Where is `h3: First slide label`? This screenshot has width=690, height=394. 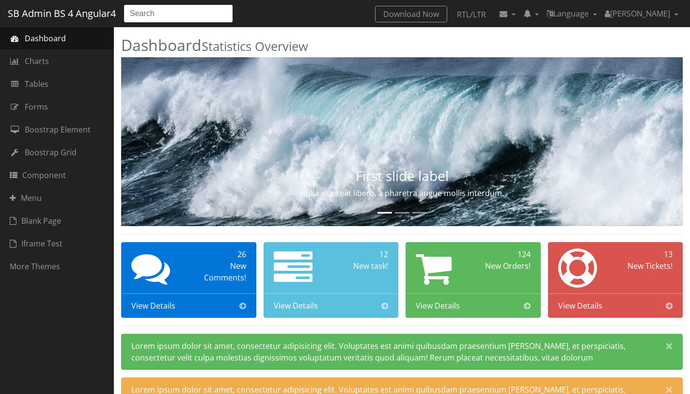 h3: First slide label is located at coordinates (402, 175).